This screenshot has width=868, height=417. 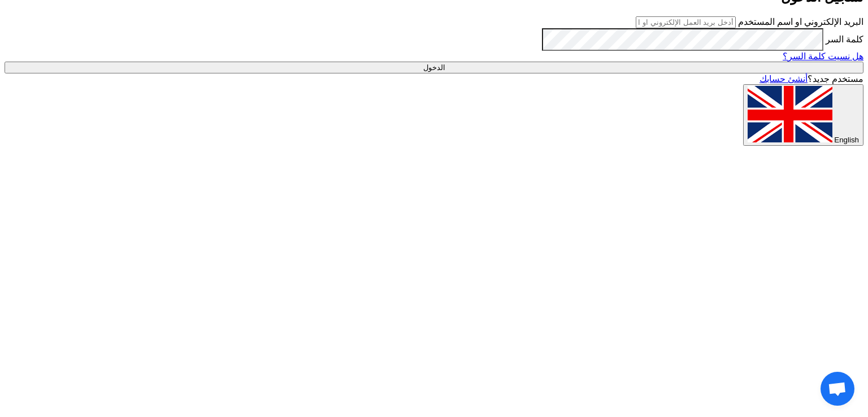 What do you see at coordinates (790, 114) in the screenshot?
I see `img: en-US.png` at bounding box center [790, 114].